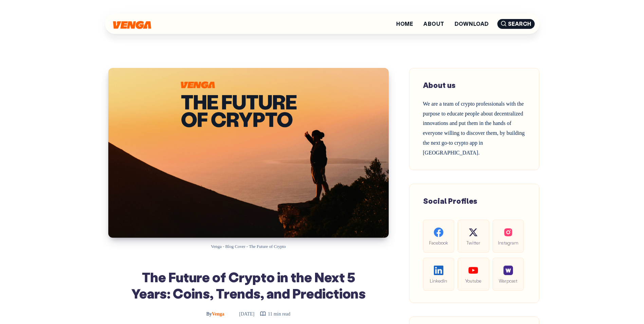 The width and height of the screenshot is (644, 324). Describe the element at coordinates (439, 85) in the screenshot. I see `span: About us` at that location.